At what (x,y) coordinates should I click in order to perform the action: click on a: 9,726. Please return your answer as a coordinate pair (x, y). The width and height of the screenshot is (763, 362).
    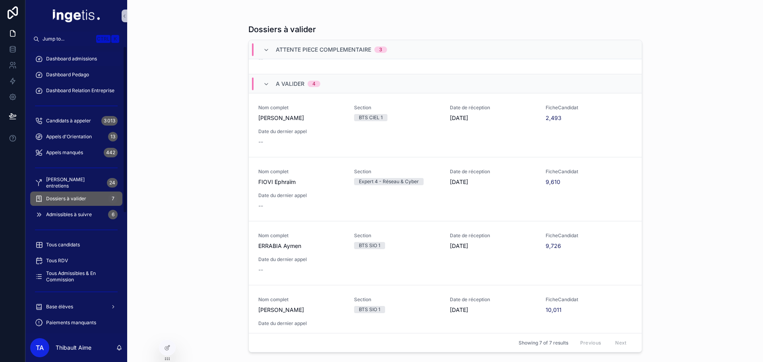
    Looking at the image, I should click on (553, 246).